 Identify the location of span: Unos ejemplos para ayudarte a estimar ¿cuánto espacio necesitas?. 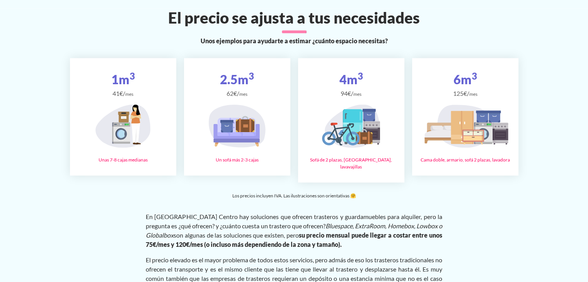
(294, 41).